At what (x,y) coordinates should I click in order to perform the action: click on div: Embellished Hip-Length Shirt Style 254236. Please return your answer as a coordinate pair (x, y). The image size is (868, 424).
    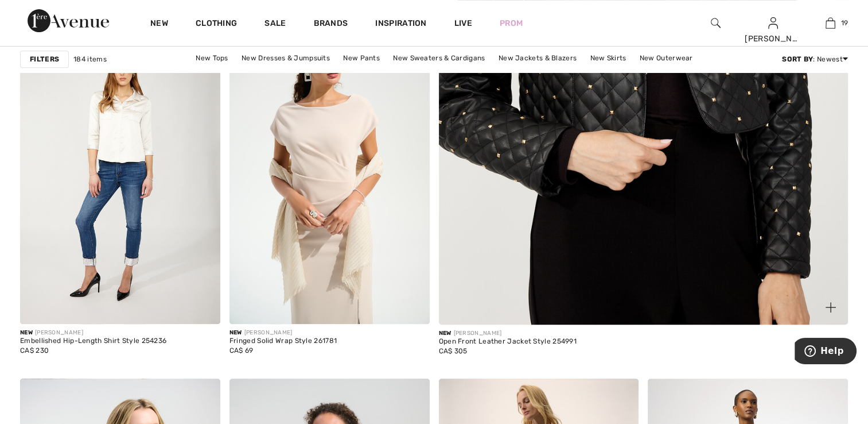
    Looking at the image, I should click on (93, 341).